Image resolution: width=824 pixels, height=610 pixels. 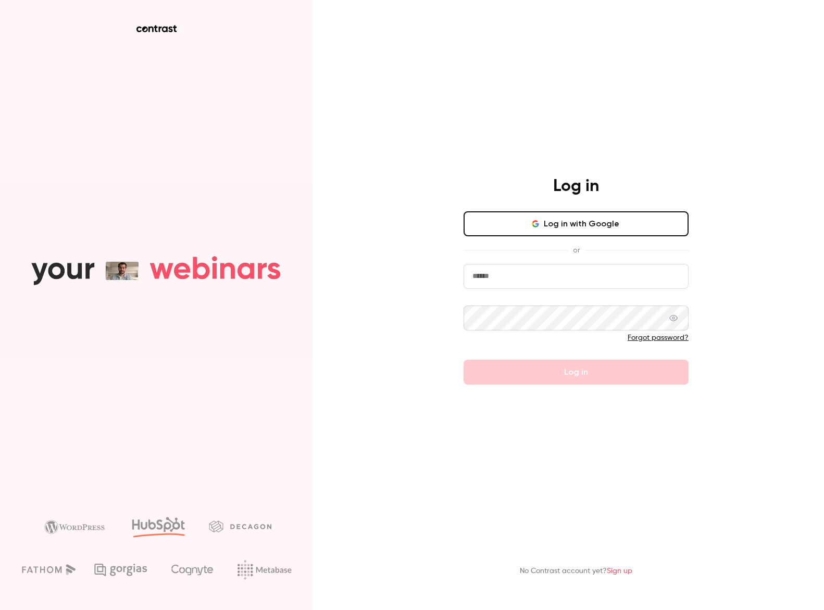 What do you see at coordinates (576, 571) in the screenshot?
I see `p: No Contrast account yet?` at bounding box center [576, 571].